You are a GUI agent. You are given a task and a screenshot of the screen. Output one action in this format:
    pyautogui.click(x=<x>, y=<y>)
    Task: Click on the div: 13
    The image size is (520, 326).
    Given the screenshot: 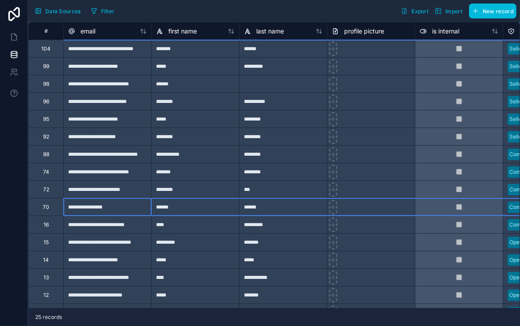 What is the action you would take?
    pyautogui.click(x=46, y=277)
    